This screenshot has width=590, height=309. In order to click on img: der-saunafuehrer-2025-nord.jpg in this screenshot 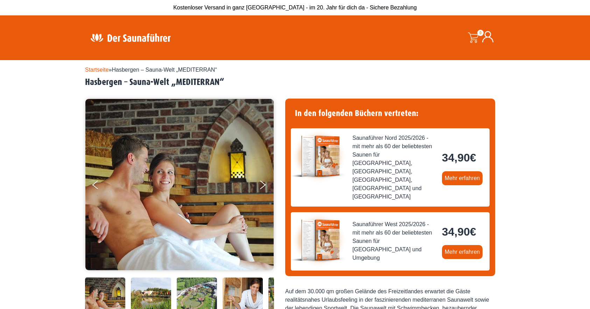, I will do `click(319, 156)`.